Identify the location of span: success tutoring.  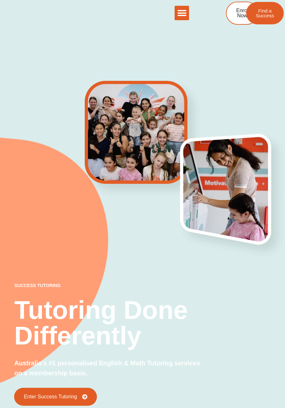
(37, 286).